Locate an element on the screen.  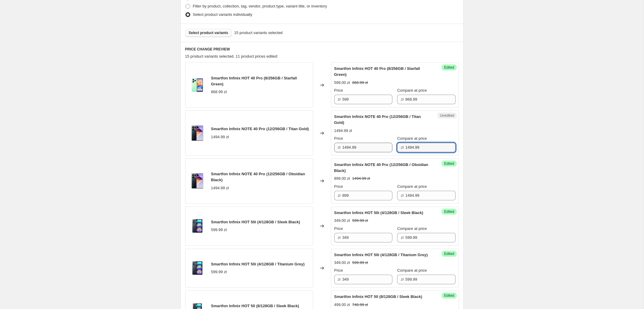
span: 15 product variants selected is located at coordinates (258, 33).